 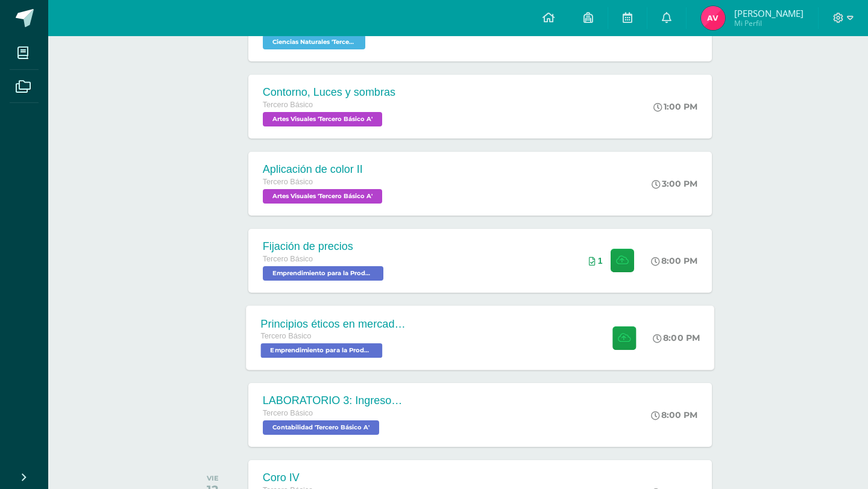 What do you see at coordinates (335, 401) in the screenshot?
I see `div: LABORATORIO 3: Ingresos y deducciones laborales.` at bounding box center [335, 401].